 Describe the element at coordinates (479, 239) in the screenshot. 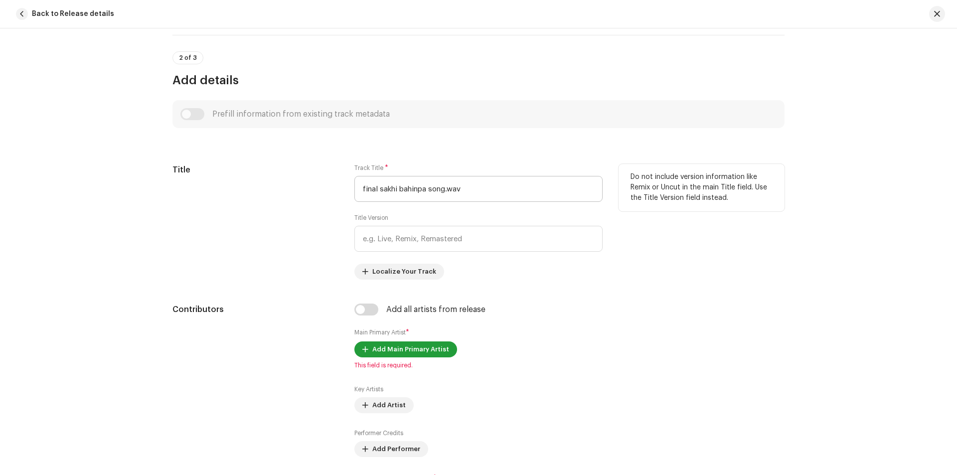

I see `input: e.g. Live, Remix, Remastered` at that location.